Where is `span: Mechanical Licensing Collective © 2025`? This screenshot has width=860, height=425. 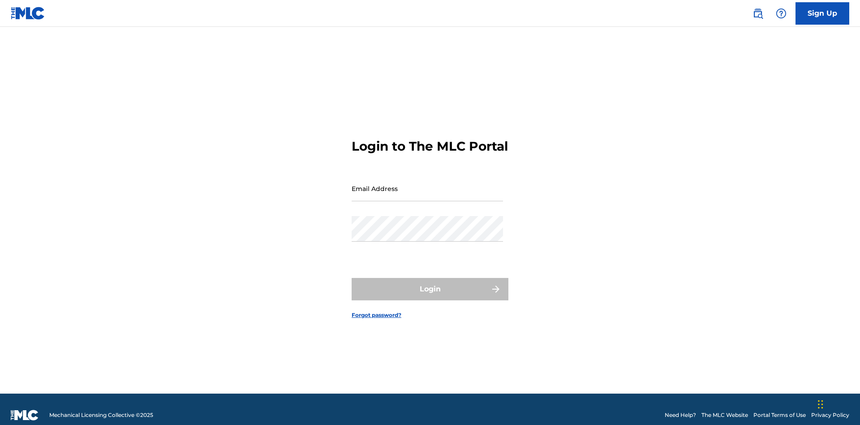
span: Mechanical Licensing Collective © 2025 is located at coordinates (101, 415).